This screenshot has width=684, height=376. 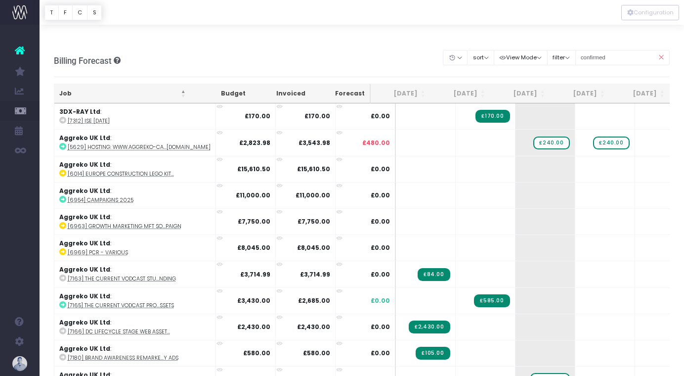 What do you see at coordinates (520, 57) in the screenshot?
I see `button: View Mode` at bounding box center [520, 57].